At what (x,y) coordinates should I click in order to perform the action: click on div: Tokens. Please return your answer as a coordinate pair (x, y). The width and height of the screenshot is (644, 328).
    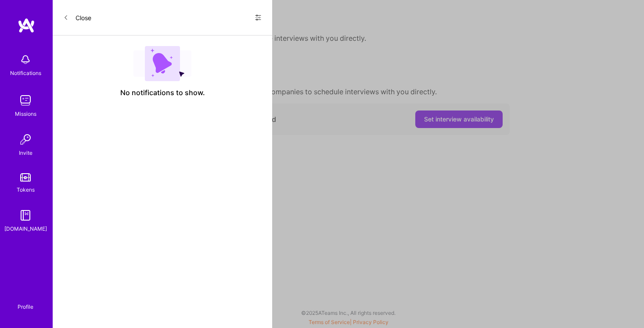
    Looking at the image, I should click on (26, 190).